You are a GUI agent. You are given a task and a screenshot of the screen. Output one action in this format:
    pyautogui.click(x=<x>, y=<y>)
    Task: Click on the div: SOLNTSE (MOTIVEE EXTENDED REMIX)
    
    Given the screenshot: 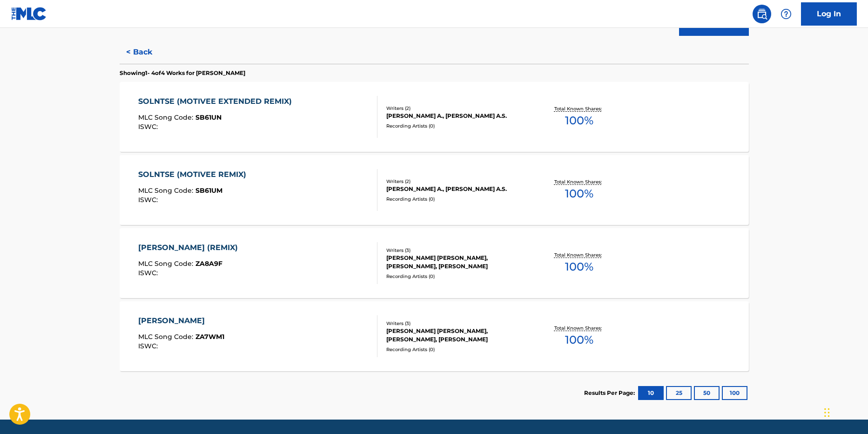 What is the action you would take?
    pyautogui.click(x=217, y=102)
    